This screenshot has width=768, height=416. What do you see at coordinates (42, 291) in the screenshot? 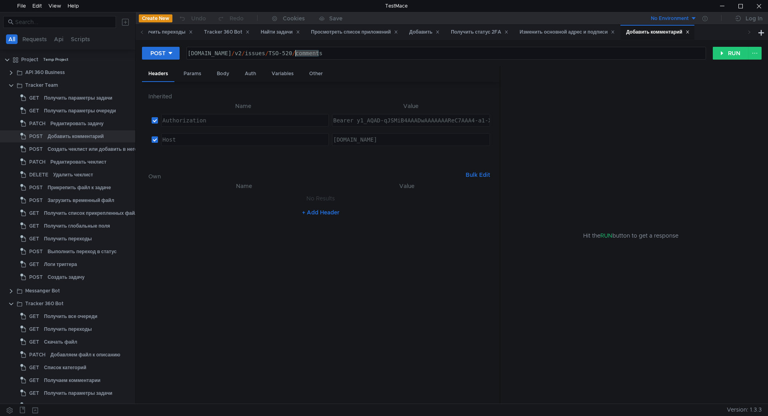
I see `div: Messanger Bot` at bounding box center [42, 291].